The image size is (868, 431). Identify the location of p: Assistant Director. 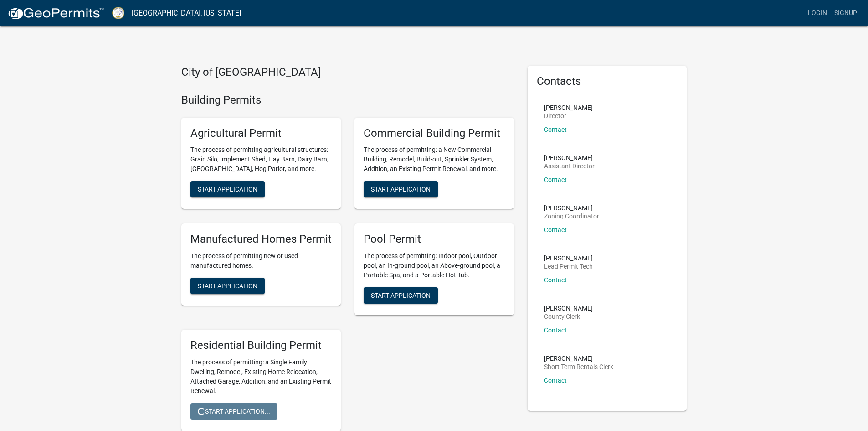
(569, 165).